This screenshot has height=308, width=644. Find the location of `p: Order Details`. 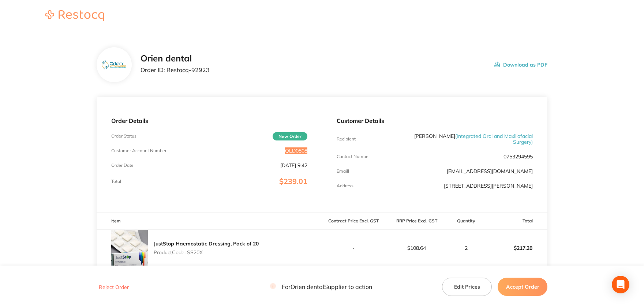

p: Order Details is located at coordinates (209, 121).